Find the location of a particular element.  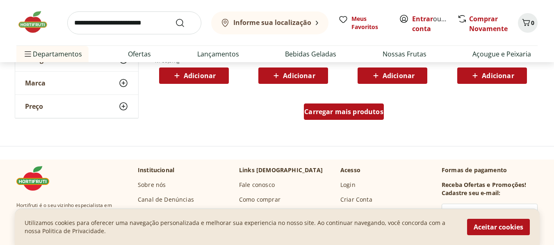

a: Como comprar is located at coordinates (259, 200).